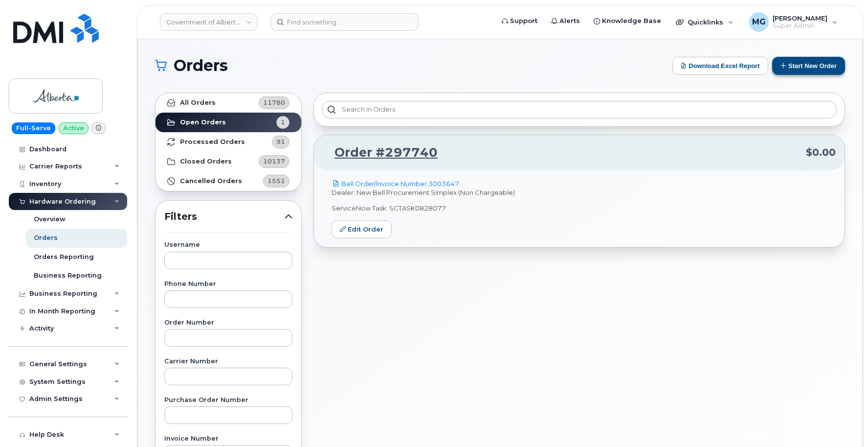 The width and height of the screenshot is (868, 447). What do you see at coordinates (206, 162) in the screenshot?
I see `strong: Closed Orders` at bounding box center [206, 162].